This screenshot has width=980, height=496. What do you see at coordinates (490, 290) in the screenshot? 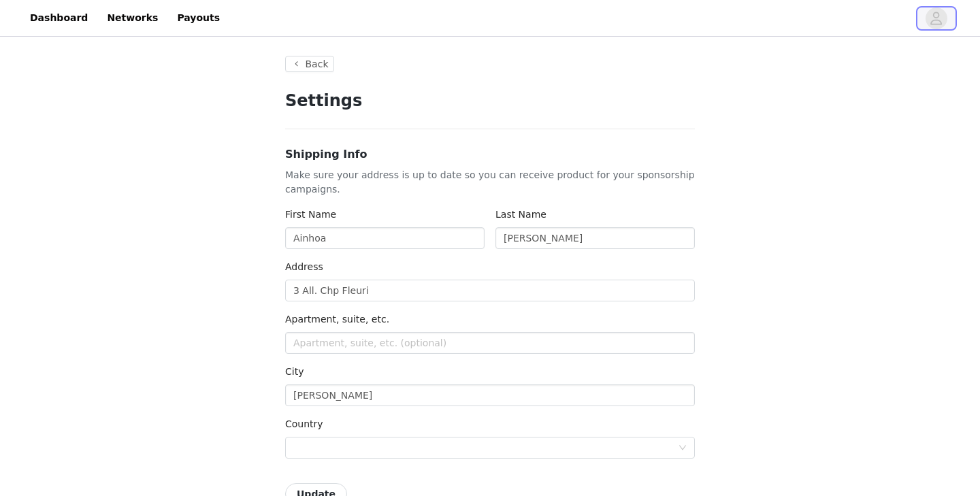
I see `input: Address` at bounding box center [490, 290].